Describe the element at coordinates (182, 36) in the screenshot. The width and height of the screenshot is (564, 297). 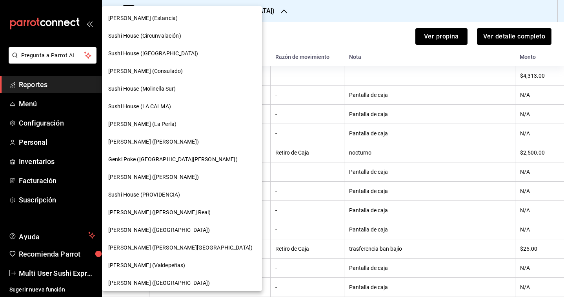
I see `div: Sushi House (Circunvalación)` at that location.